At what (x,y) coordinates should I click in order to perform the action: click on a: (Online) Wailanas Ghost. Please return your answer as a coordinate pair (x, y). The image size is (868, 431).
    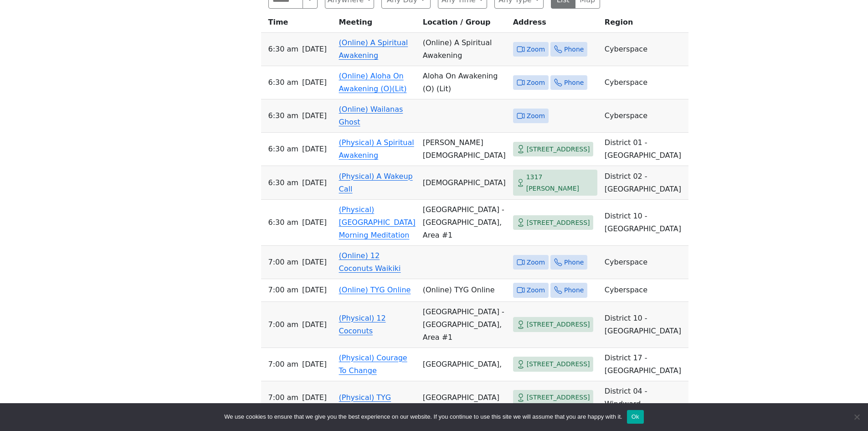
    Looking at the image, I should click on (371, 116).